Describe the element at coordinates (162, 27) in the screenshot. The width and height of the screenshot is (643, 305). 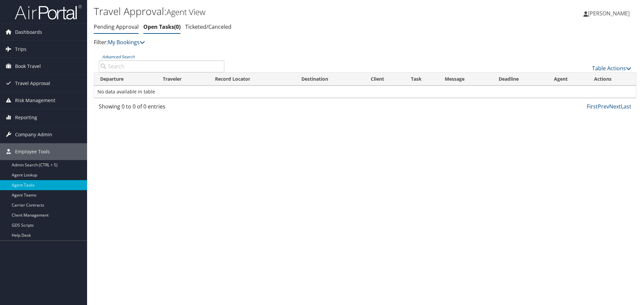
I see `a: Open Tasks0` at that location.